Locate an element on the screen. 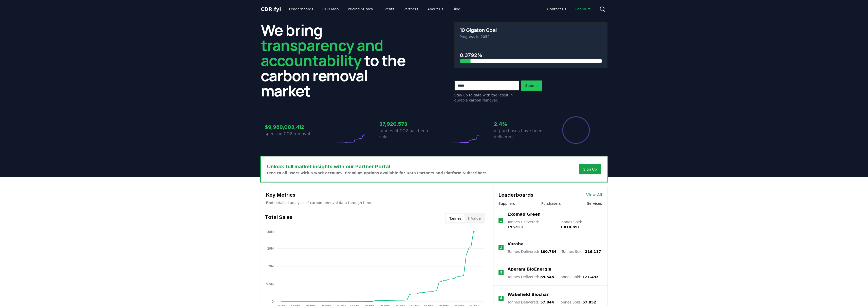 The height and width of the screenshot is (306, 868). span: 100.784 is located at coordinates (548, 251).